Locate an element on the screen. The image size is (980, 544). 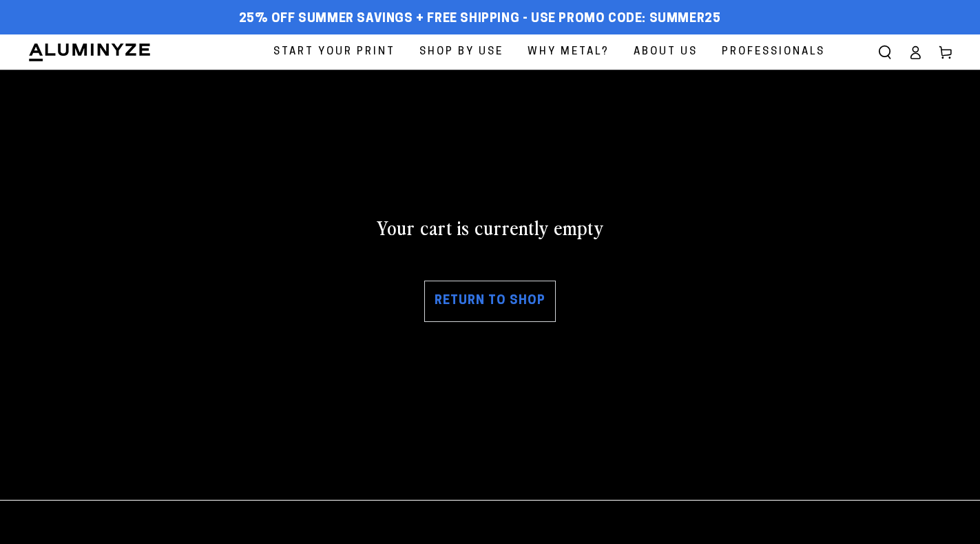
a: Return to shop is located at coordinates (490, 301).